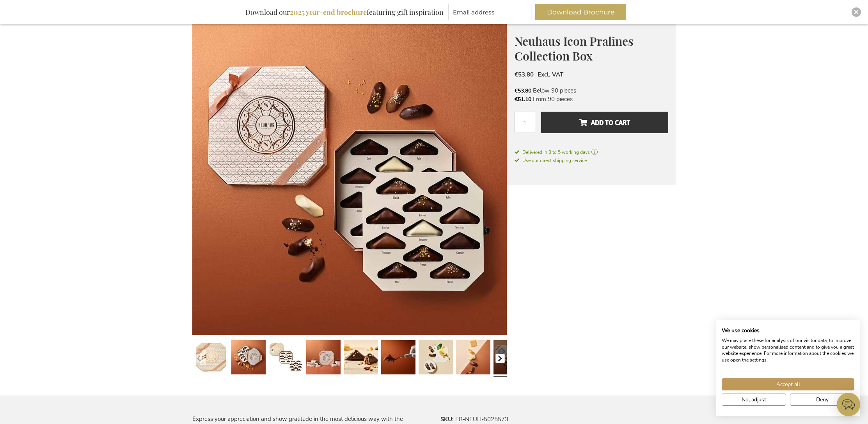  Describe the element at coordinates (754, 400) in the screenshot. I see `span: No, adjust` at that location.